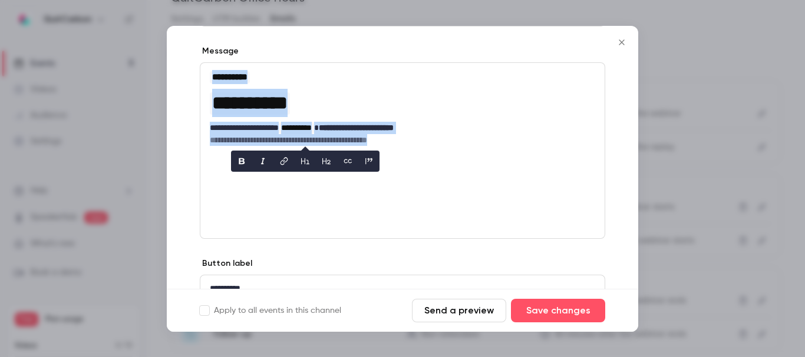 The image size is (805, 357). Describe the element at coordinates (263, 161) in the screenshot. I see `button: italic` at that location.